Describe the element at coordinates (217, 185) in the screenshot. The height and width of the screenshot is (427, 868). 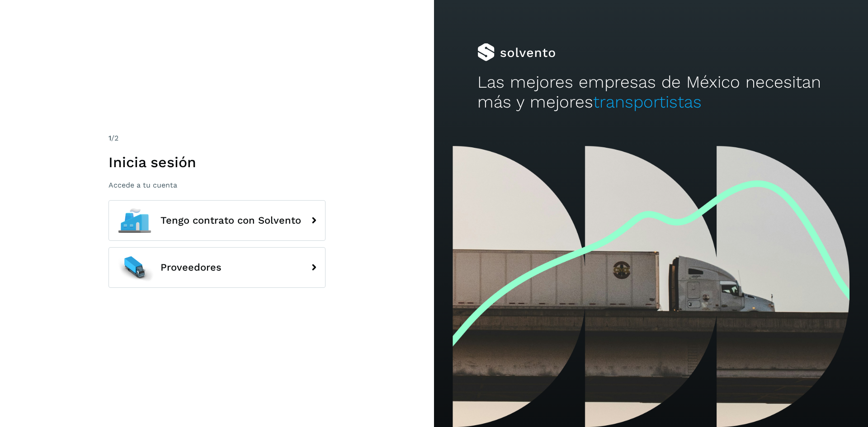
I see `p: Accede a tu cuenta` at that location.